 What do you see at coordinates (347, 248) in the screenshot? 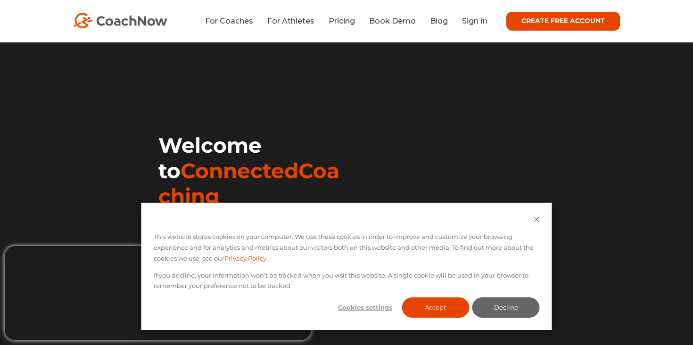
I see `p: This website stores cookies on your computer. We use these cookies in order to improve and custom...` at bounding box center [347, 248].